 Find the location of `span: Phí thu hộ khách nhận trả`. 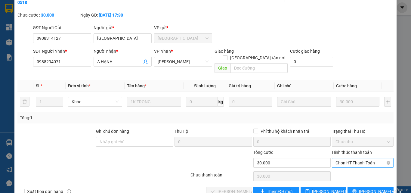

span: Phí thu hộ khách nhận trả is located at coordinates (285, 131).